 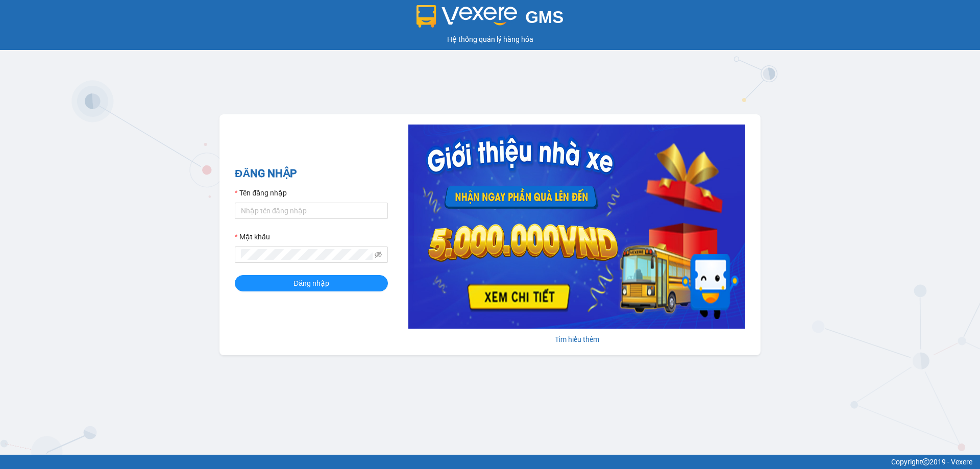 I want to click on label: Tên đăng nhập, so click(x=261, y=193).